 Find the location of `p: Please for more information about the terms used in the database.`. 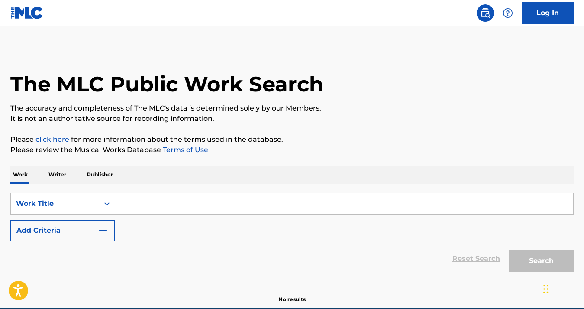

p: Please for more information about the terms used in the database. is located at coordinates (292, 139).